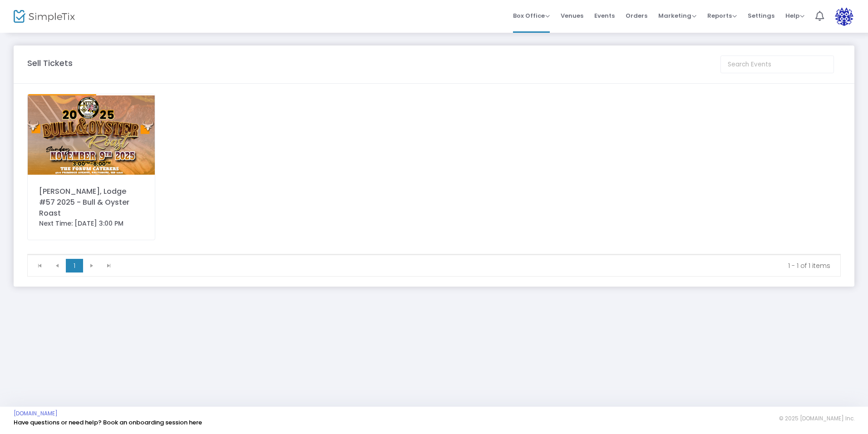 The image size is (868, 434). Describe the element at coordinates (572, 16) in the screenshot. I see `span: Venues` at that location.